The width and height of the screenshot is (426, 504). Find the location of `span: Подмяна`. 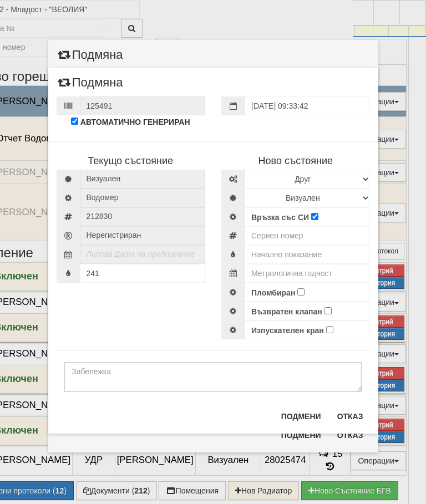

span: Подмяна is located at coordinates (90, 86).